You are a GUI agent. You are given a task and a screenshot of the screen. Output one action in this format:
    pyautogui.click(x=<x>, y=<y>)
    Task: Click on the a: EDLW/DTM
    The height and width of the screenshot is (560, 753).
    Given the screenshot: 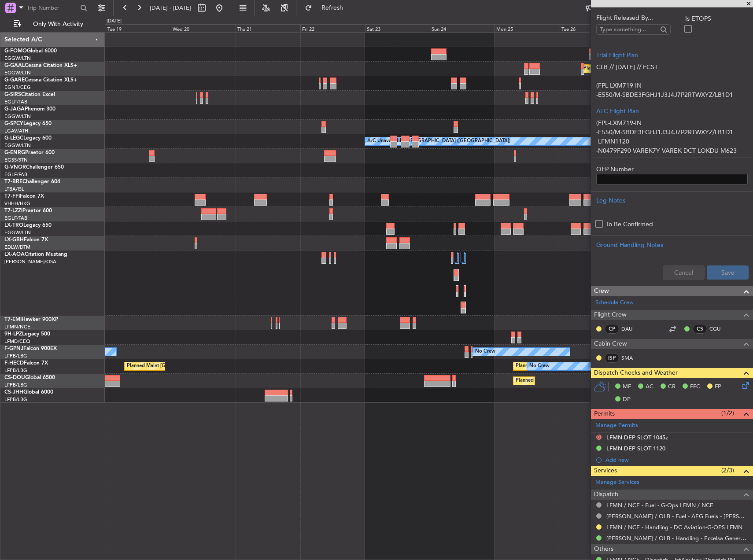 What is the action you would take?
    pyautogui.click(x=17, y=247)
    